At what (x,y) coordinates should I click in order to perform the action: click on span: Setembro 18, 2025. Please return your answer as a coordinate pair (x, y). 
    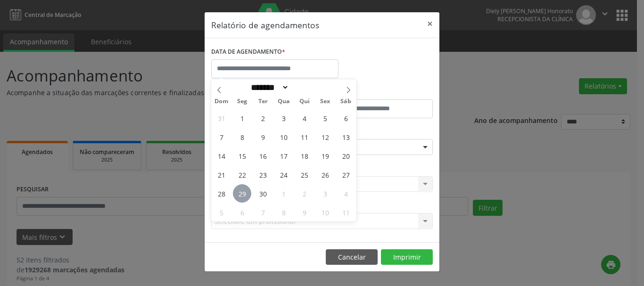
    Looking at the image, I should click on (304, 155).